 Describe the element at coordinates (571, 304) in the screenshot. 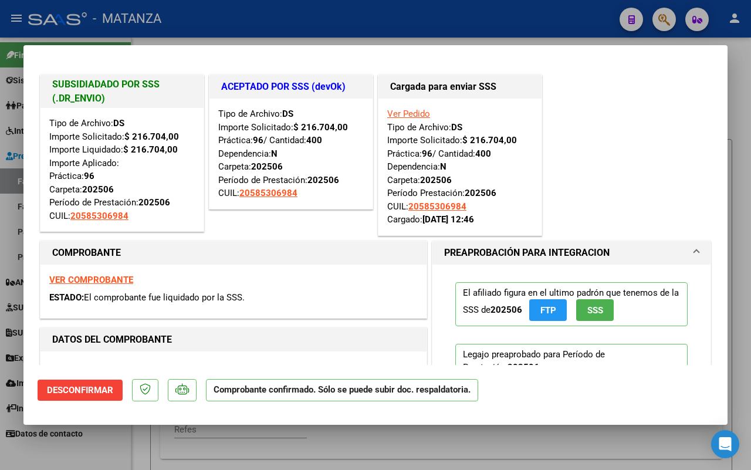

I see `p: El afiliado figura en el ultimo padrón que tenemos de la SSS de` at that location.